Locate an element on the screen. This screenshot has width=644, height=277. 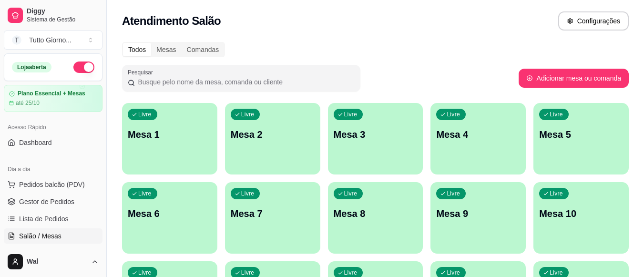
p: Mesa 6 is located at coordinates (170, 214).